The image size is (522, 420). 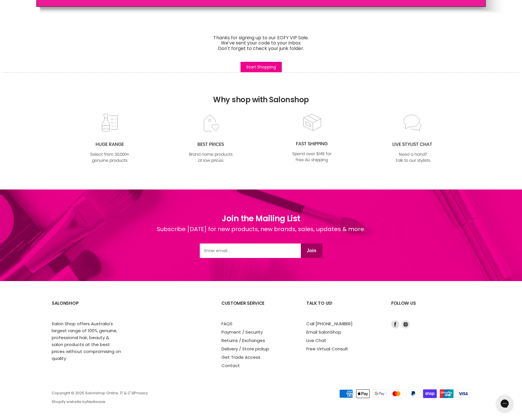 What do you see at coordinates (261, 67) in the screenshot?
I see `a: Start Shopping` at bounding box center [261, 67].